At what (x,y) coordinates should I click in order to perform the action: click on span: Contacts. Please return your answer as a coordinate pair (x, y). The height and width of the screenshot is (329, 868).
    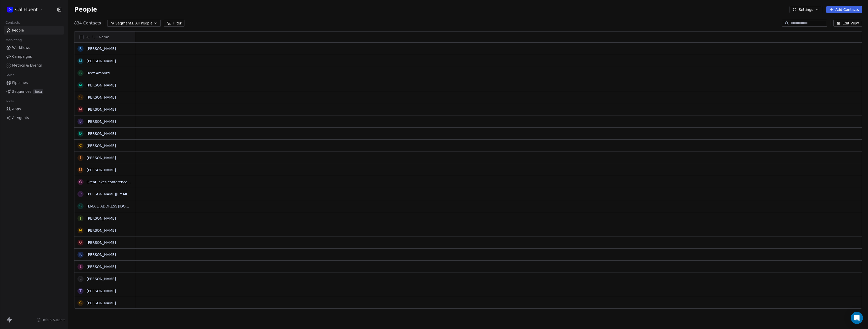
    Looking at the image, I should click on (12, 23).